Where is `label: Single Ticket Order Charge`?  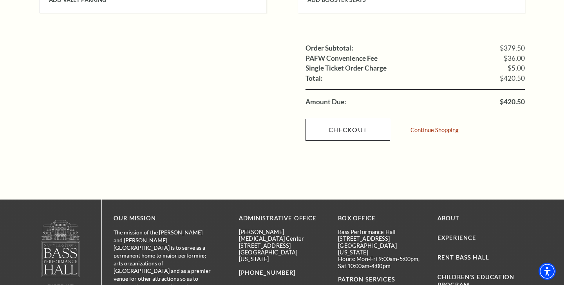 label: Single Ticket Order Charge is located at coordinates (346, 68).